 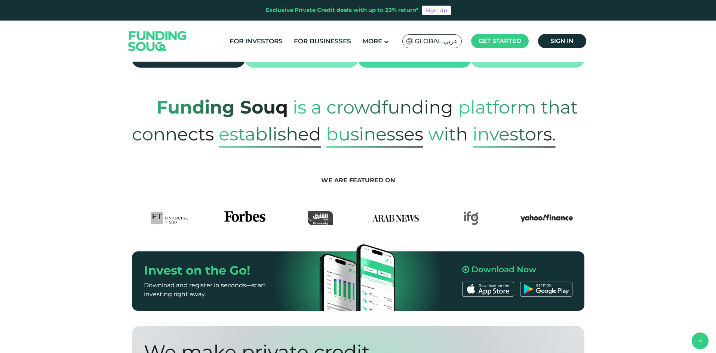 What do you see at coordinates (700, 341) in the screenshot?
I see `button: back` at bounding box center [700, 341].